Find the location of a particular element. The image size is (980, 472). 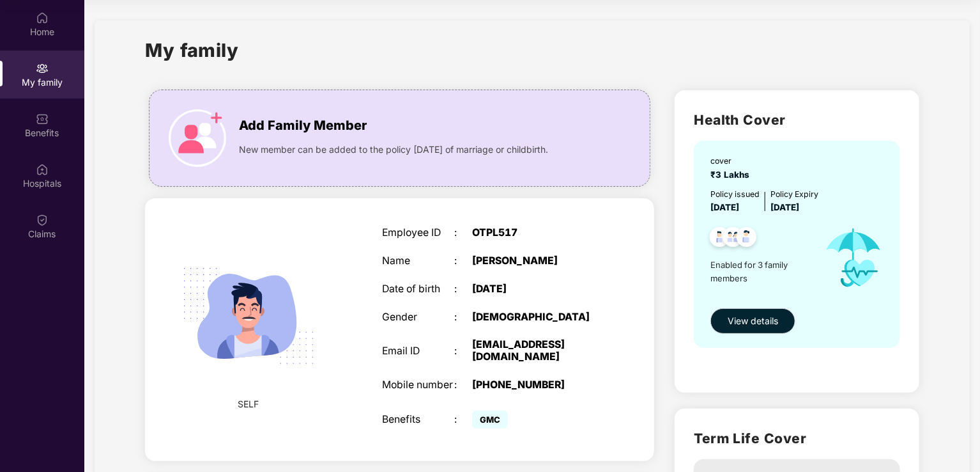

div: Policy issued is located at coordinates (735, 194).